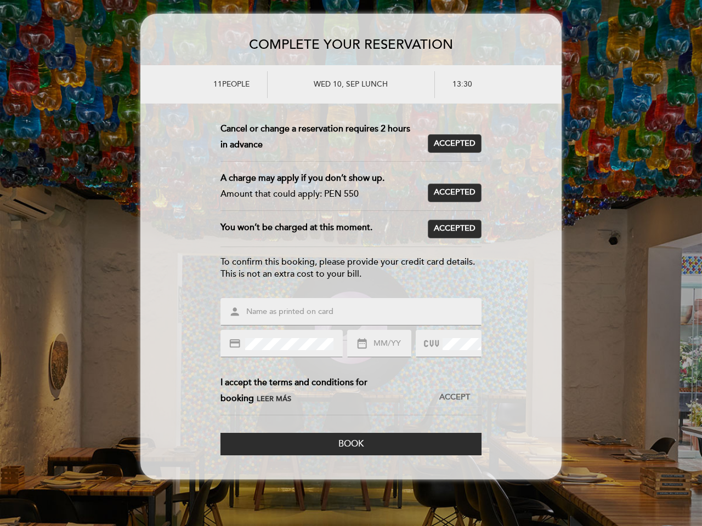 The height and width of the screenshot is (526, 702). What do you see at coordinates (236, 84) in the screenshot?
I see `span: people` at bounding box center [236, 84].